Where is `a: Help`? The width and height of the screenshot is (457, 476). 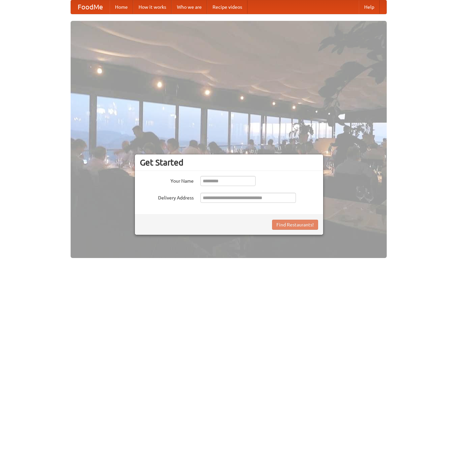 a: Help is located at coordinates (369, 7).